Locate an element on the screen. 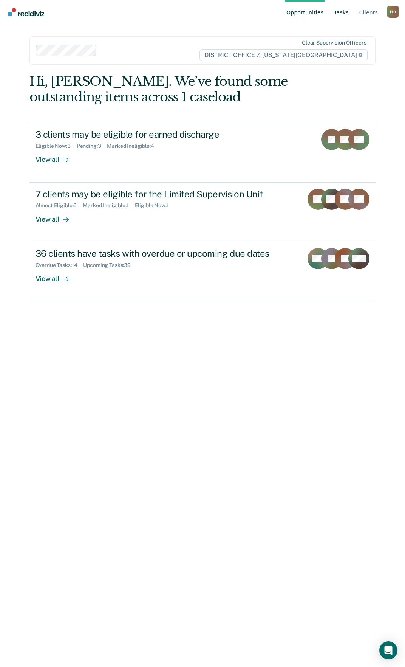 Image resolution: width=405 pixels, height=667 pixels. div: Overdue Tasks : 14 is located at coordinates (59, 265).